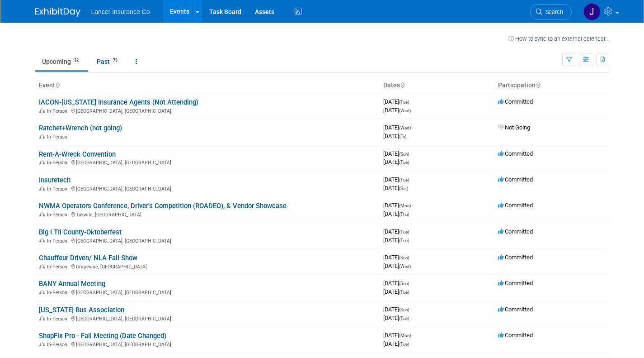 The width and height of the screenshot is (644, 358). I want to click on th: Dates, so click(437, 85).